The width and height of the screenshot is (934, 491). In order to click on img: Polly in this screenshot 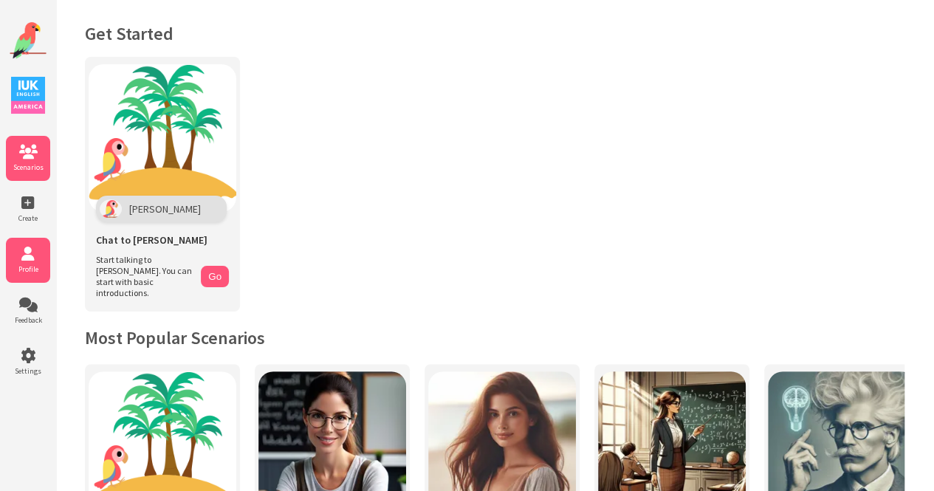, I will do `click(111, 209)`.